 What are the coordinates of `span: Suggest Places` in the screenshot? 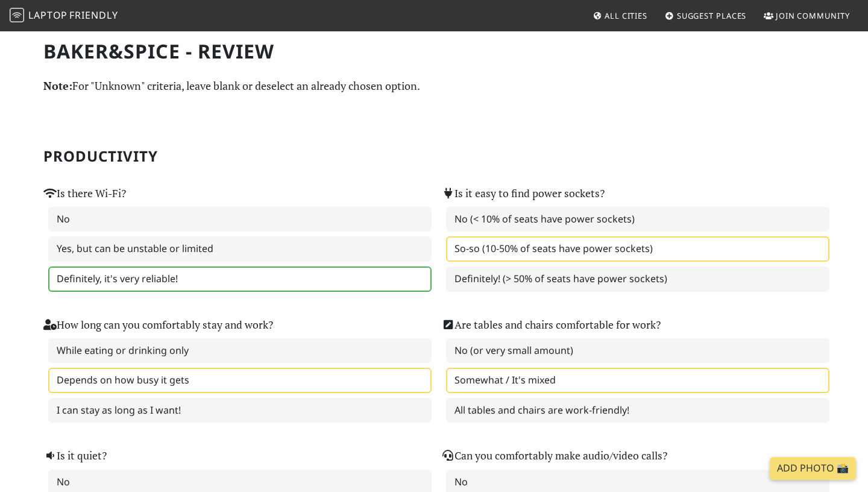 It's located at (712, 16).